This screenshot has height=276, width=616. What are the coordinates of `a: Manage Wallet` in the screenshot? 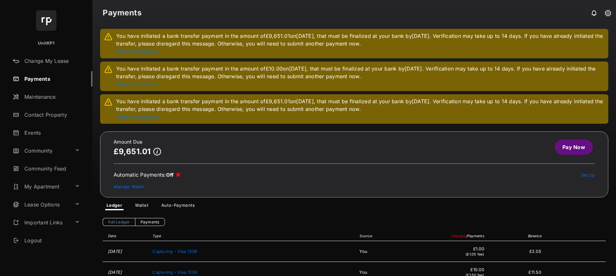 It's located at (129, 187).